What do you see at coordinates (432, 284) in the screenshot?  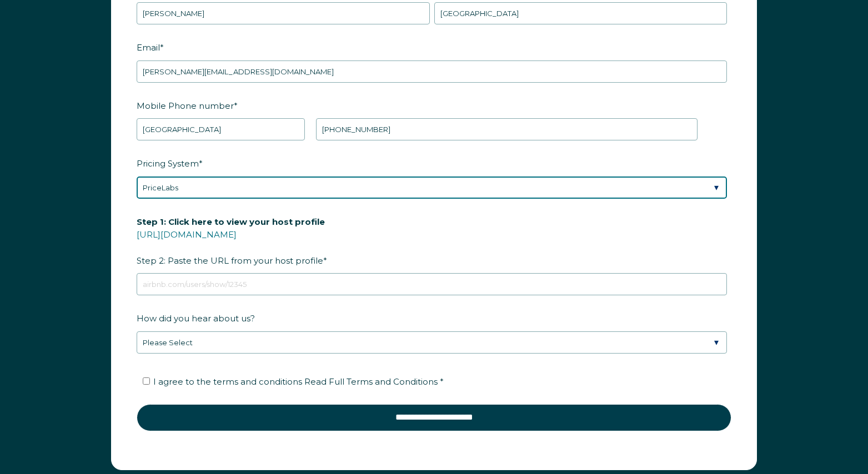 I see `input: airbnb.com/users/show/12345` at bounding box center [432, 284].